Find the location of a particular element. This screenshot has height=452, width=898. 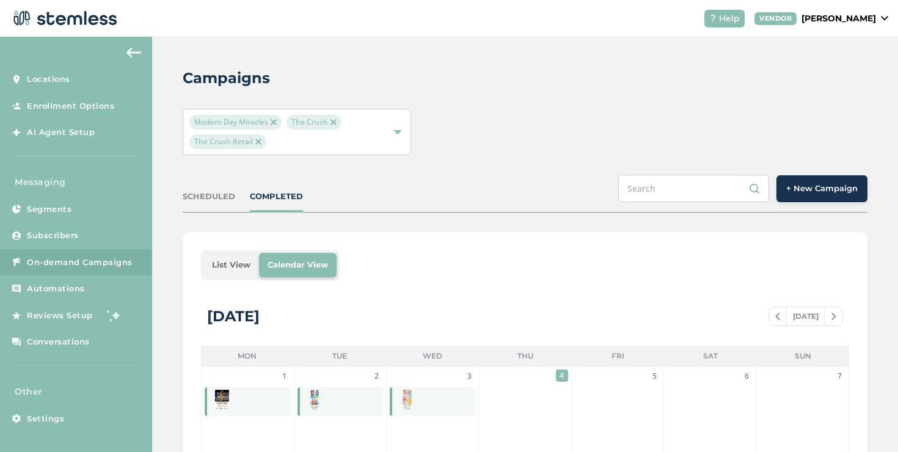

span: The Crush is located at coordinates (314, 122).